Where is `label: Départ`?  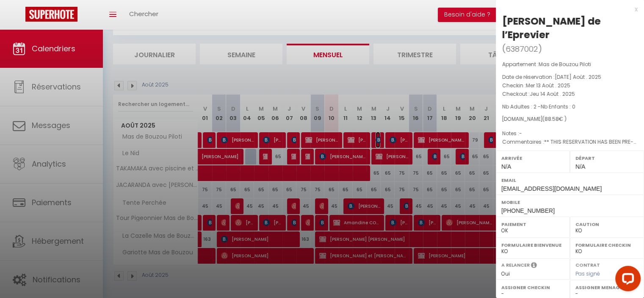 label: Départ is located at coordinates (607, 158).